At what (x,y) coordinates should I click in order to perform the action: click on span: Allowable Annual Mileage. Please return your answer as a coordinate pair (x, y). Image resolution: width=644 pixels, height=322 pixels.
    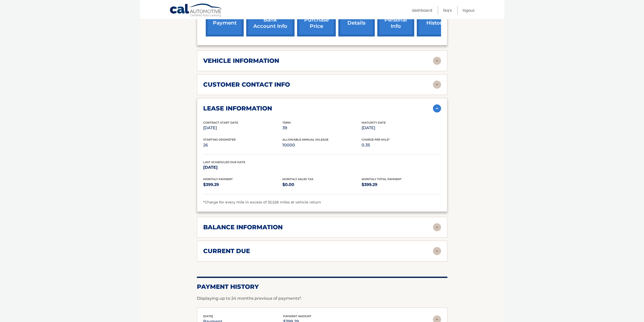
    Looking at the image, I should click on (306, 139).